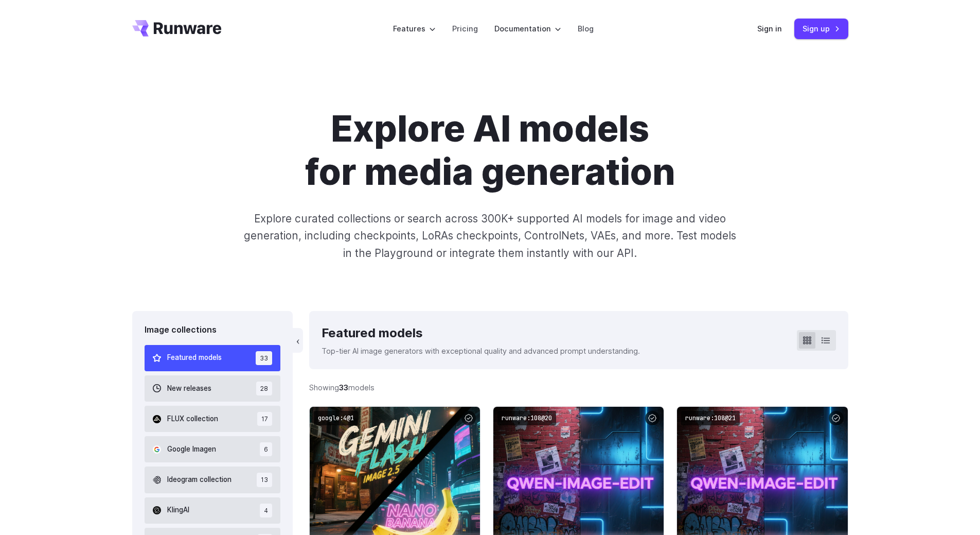  What do you see at coordinates (342, 387) in the screenshot?
I see `div: Showing models` at bounding box center [342, 387].